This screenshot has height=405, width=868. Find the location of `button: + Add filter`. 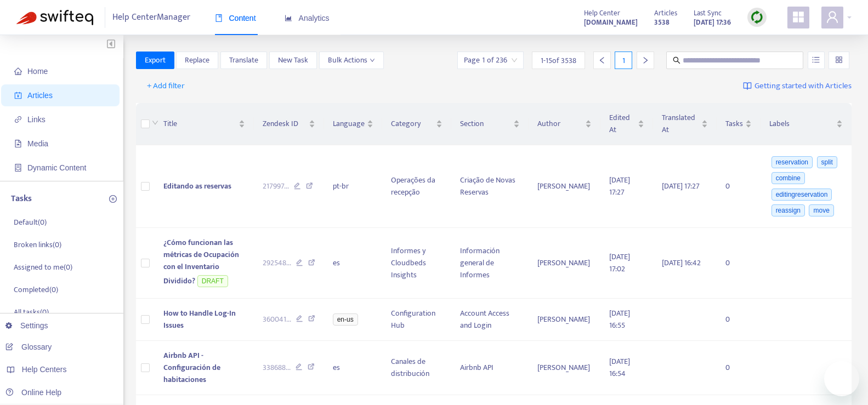

button: + Add filter is located at coordinates (166, 86).